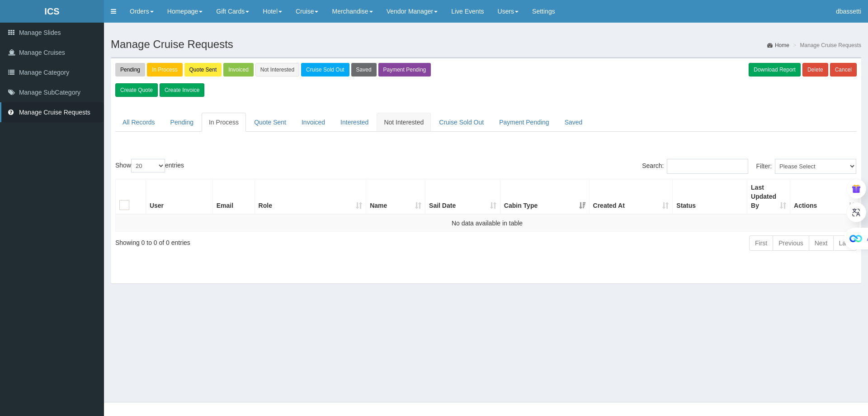 This screenshot has height=416, width=868. What do you see at coordinates (709, 197) in the screenshot?
I see `th: Status` at bounding box center [709, 197].